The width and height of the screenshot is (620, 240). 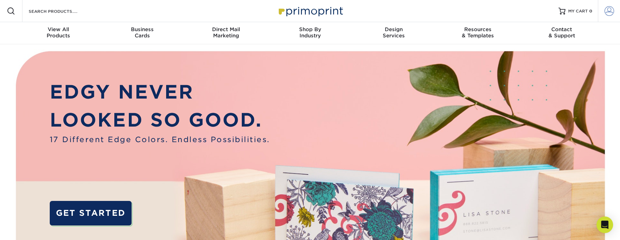 I want to click on div: Cards, so click(x=142, y=32).